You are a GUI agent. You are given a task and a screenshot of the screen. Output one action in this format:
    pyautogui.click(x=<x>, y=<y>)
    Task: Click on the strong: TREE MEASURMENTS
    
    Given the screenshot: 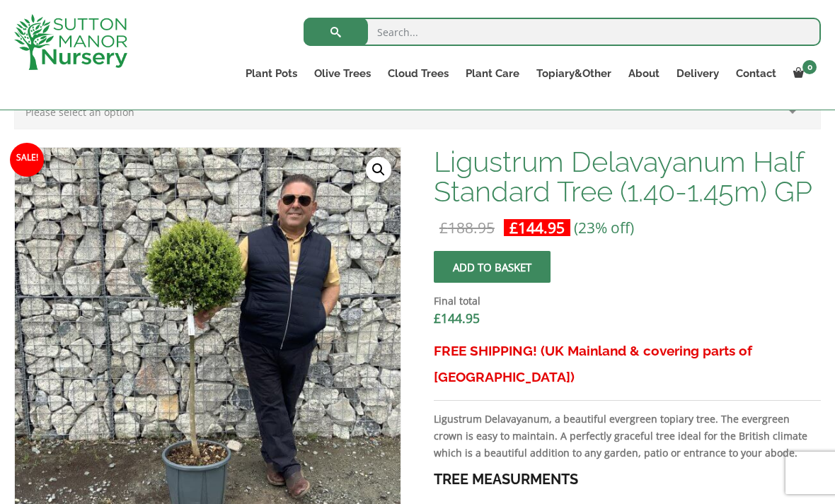 What is the action you would take?
    pyautogui.click(x=506, y=479)
    